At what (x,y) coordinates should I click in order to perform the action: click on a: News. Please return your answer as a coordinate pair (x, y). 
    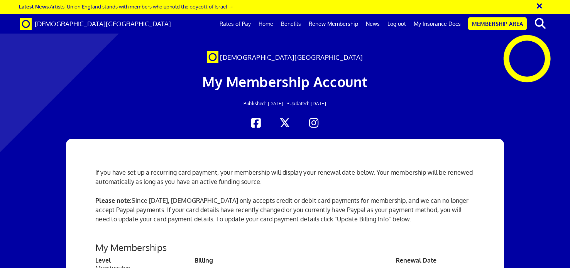
    Looking at the image, I should click on (373, 24).